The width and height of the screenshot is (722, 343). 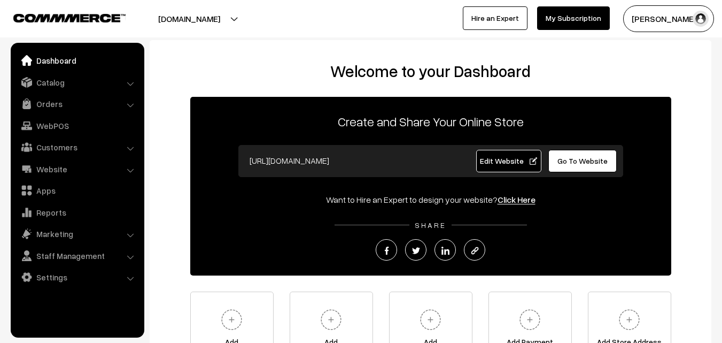 What do you see at coordinates (60, 17) in the screenshot?
I see `a: COMMMERCE` at bounding box center [60, 17].